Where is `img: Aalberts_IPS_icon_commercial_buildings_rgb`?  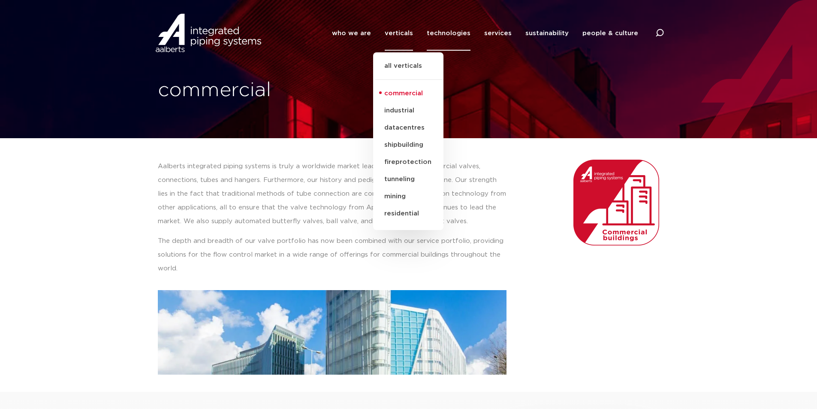
img: Aalberts_IPS_icon_commercial_buildings_rgb is located at coordinates (616, 202).